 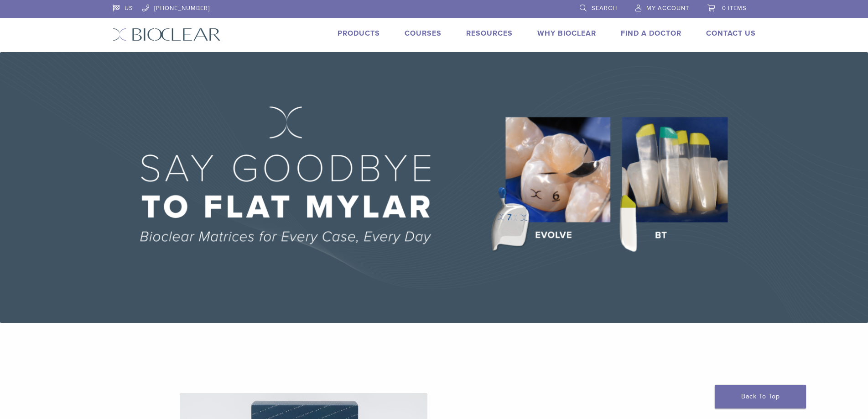 I want to click on a: Courses, so click(x=423, y=33).